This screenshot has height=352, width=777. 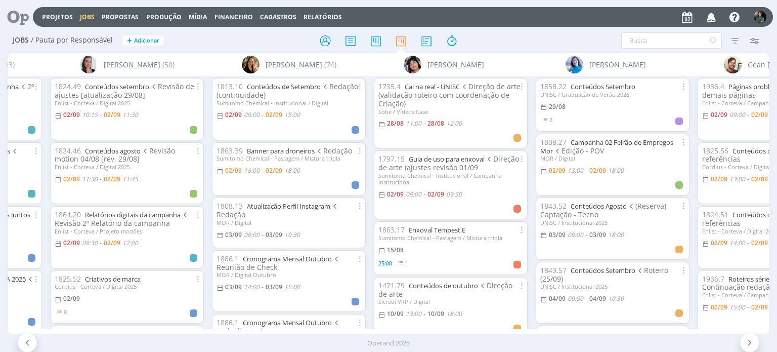 What do you see at coordinates (127, 286) in the screenshot?
I see `div: Cordius - Corteva / Digital 2025` at bounding box center [127, 286].